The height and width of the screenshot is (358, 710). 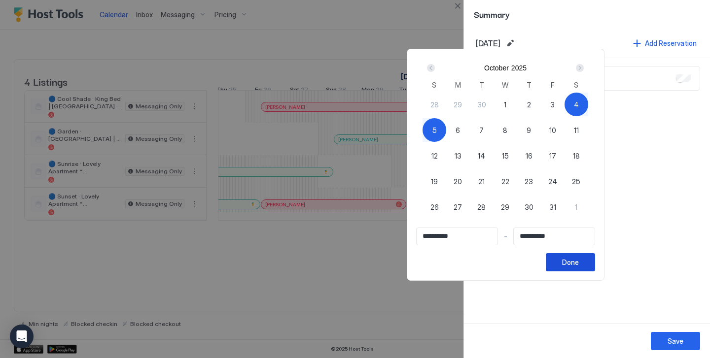 What do you see at coordinates (482, 156) in the screenshot?
I see `button: 14` at bounding box center [482, 156].